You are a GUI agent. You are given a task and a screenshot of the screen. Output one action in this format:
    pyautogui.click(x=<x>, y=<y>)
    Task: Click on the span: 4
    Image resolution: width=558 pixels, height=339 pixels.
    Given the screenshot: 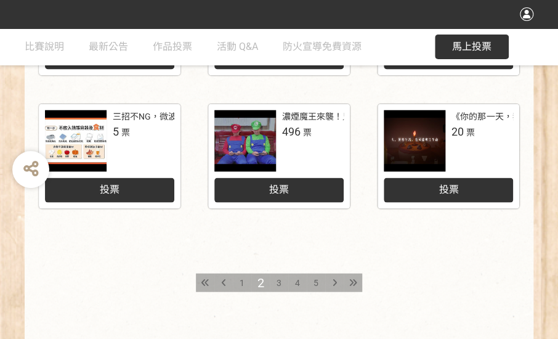 What is the action you would take?
    pyautogui.click(x=298, y=282)
    